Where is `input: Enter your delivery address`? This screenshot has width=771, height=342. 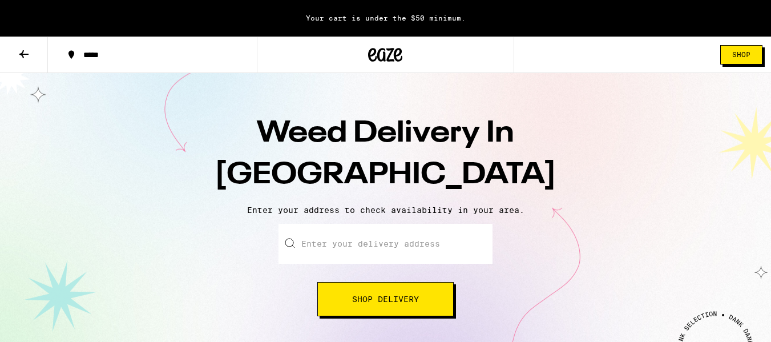
input: Enter your delivery address is located at coordinates (385, 244).